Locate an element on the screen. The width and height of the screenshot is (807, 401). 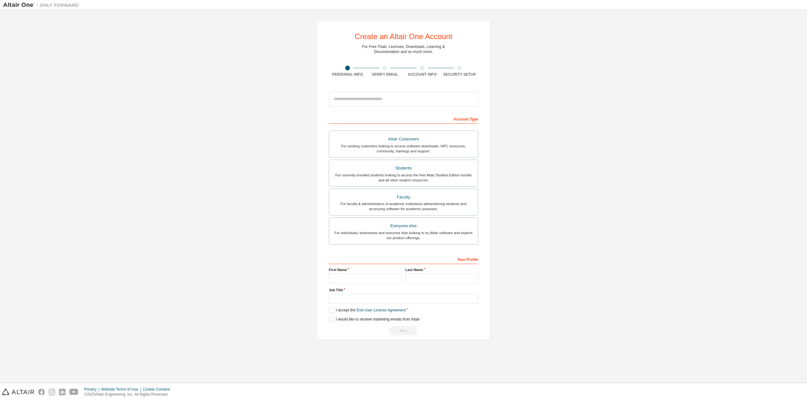
label: Last Name is located at coordinates (442, 269).